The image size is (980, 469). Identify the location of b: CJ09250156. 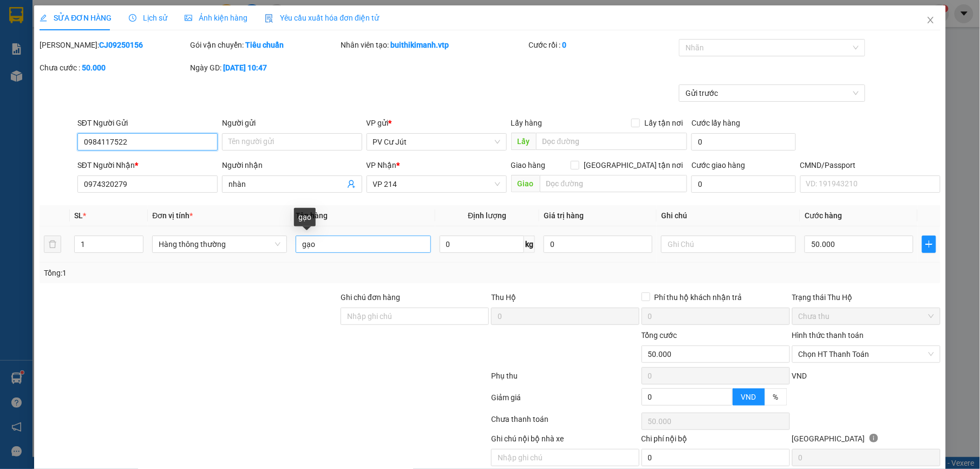
(121, 45).